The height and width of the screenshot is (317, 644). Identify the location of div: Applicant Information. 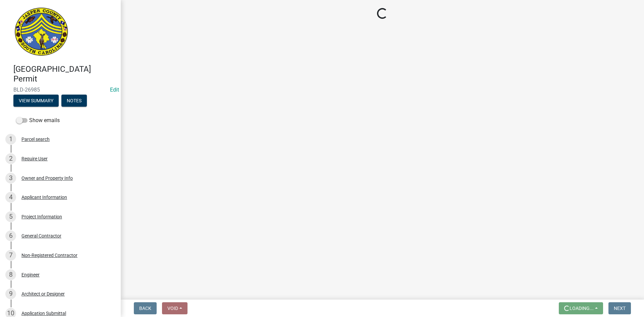
(44, 197).